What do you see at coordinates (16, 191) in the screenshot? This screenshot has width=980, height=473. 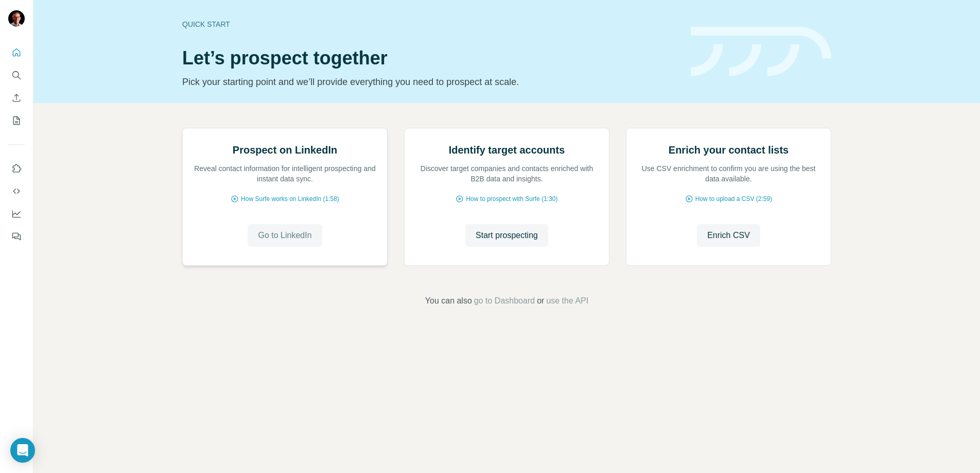 I see `button: Use Surfe API` at bounding box center [16, 191].